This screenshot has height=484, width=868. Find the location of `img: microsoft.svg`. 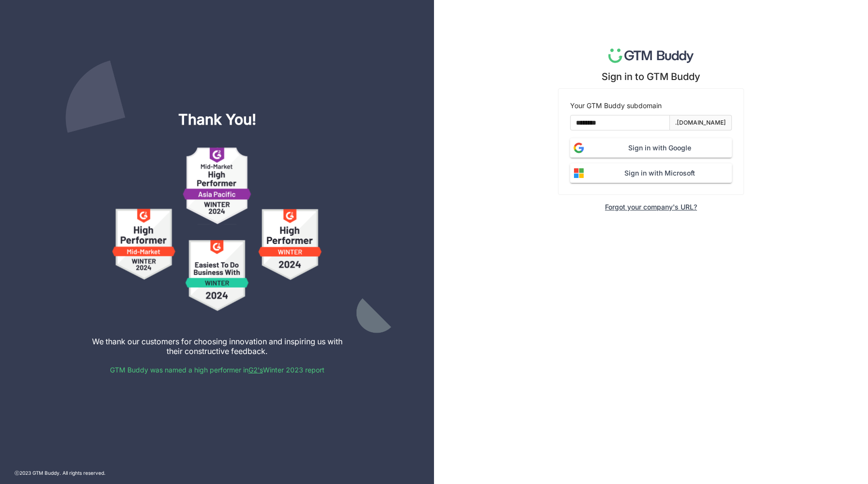

img: microsoft.svg is located at coordinates (579, 173).